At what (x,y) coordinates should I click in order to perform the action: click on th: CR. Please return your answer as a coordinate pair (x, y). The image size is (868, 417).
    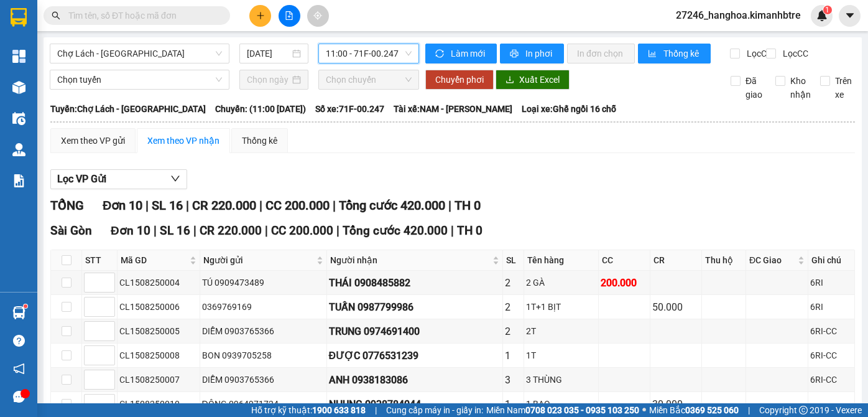
    Looking at the image, I should click on (676, 260).